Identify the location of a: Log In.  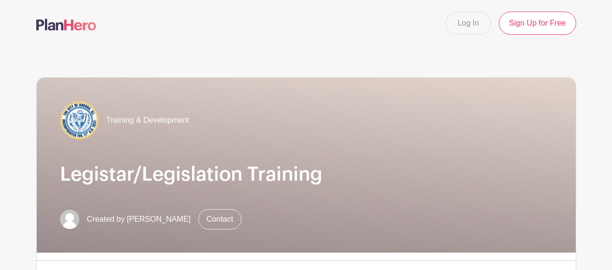
(468, 23).